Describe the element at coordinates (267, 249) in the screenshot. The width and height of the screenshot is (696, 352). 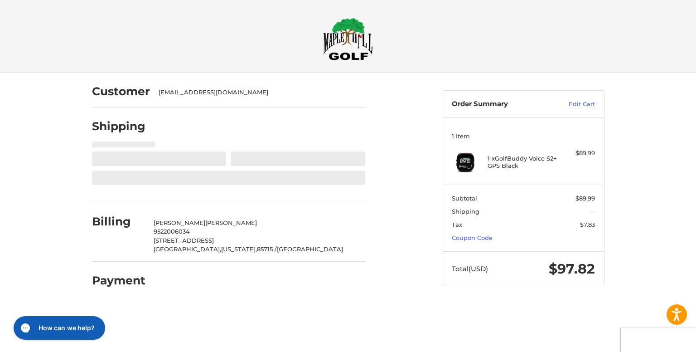
I see `span: 85715 /` at that location.